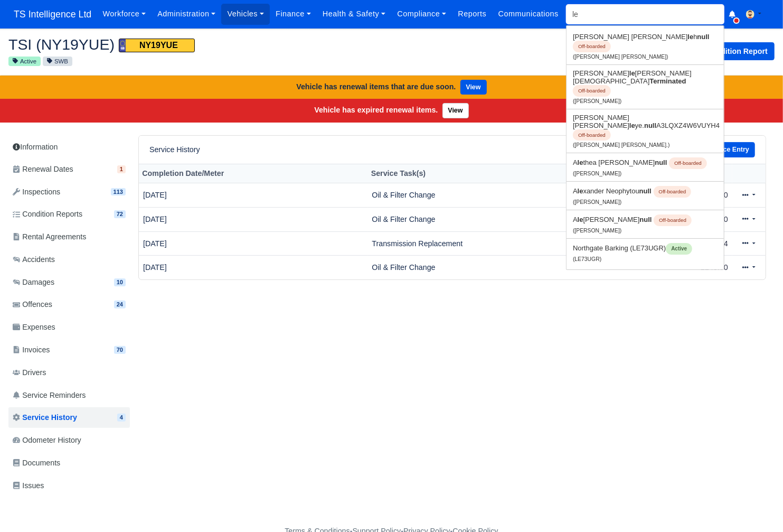 The width and height of the screenshot is (783, 532). Describe the element at coordinates (36, 192) in the screenshot. I see `span: Inspections` at that location.